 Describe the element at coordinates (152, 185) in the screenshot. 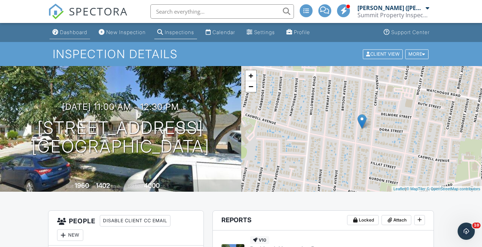

I see `div: 4000` at that location.